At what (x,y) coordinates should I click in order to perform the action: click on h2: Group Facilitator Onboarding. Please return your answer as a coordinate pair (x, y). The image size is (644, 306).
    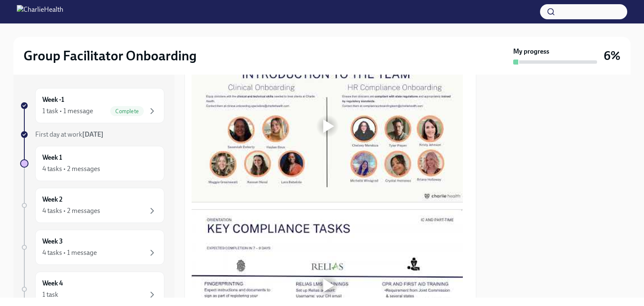
    Looking at the image, I should click on (110, 56).